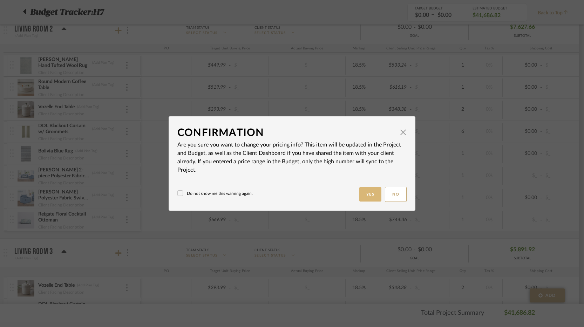 This screenshot has height=327, width=584. What do you see at coordinates (215, 193) in the screenshot?
I see `label: Do not show me this warning again.` at bounding box center [215, 193].